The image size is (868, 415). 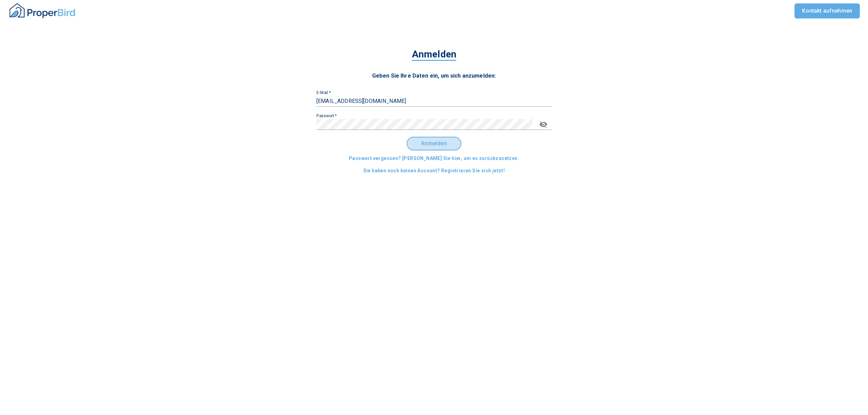 What do you see at coordinates (827, 11) in the screenshot?
I see `a: Kontakt aufnehmen` at bounding box center [827, 11].